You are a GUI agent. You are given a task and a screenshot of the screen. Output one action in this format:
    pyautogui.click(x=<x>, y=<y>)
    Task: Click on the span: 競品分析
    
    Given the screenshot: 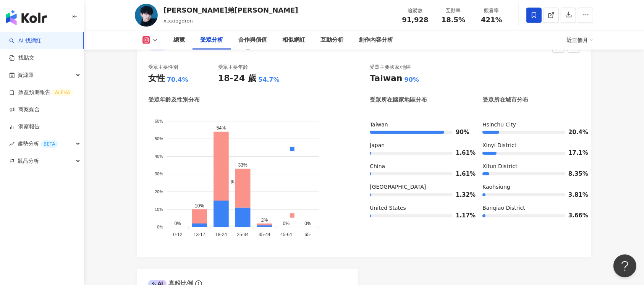 What is the action you would take?
    pyautogui.click(x=28, y=161)
    